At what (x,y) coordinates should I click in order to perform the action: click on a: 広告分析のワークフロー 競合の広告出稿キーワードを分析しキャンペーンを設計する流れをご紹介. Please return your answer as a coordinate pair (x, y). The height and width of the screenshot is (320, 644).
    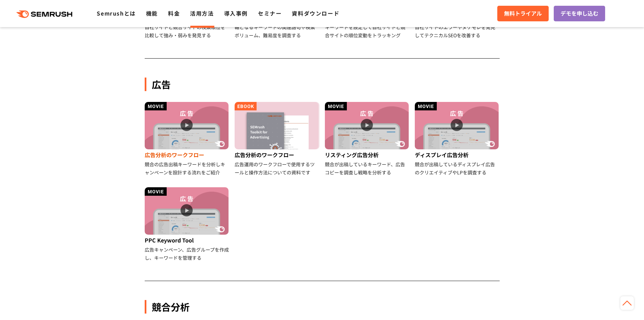
    Looking at the image, I should click on (187, 139).